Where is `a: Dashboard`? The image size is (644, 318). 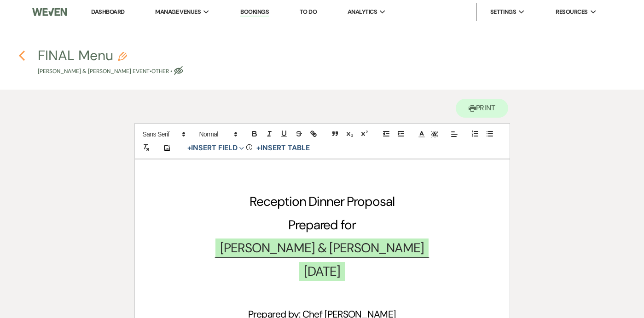 a: Dashboard is located at coordinates (108, 12).